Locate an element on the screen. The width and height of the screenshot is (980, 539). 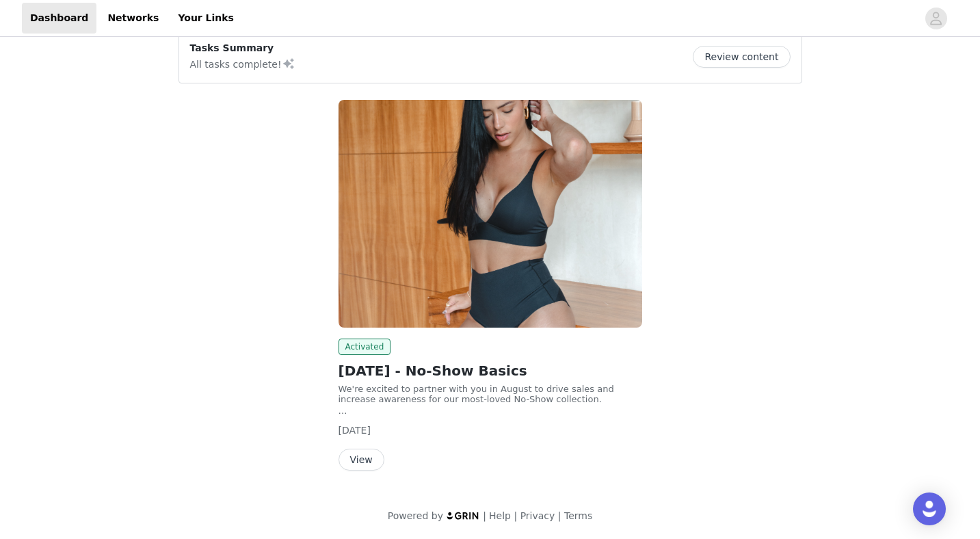
button: View is located at coordinates (361, 460).